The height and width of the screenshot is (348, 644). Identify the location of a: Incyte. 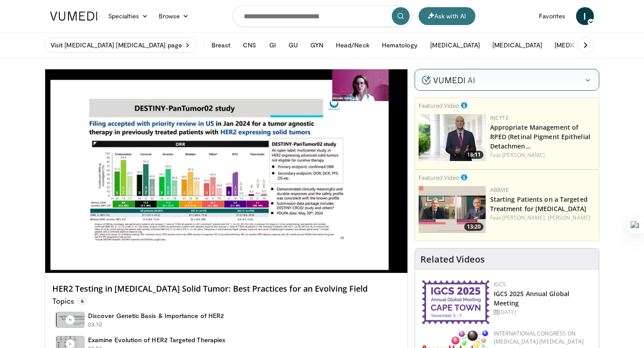
(499, 118).